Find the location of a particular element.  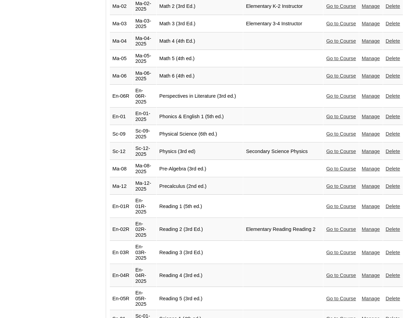

td: Physical Science (6th ed.) is located at coordinates (200, 134).